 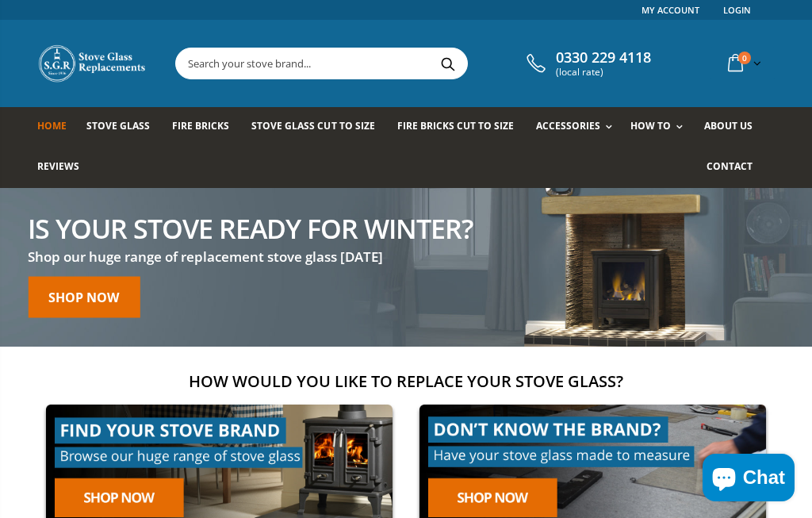 What do you see at coordinates (312, 125) in the screenshot?
I see `span: Stove Glass Cut To Size` at bounding box center [312, 125].